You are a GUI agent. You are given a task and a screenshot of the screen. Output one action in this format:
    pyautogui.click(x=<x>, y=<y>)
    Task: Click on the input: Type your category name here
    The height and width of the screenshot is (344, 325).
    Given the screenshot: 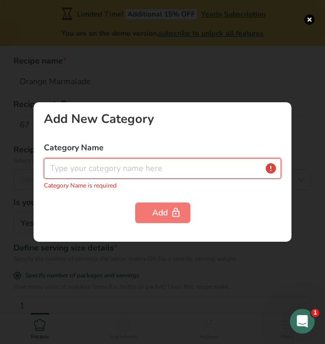 What is the action you would take?
    pyautogui.click(x=163, y=168)
    